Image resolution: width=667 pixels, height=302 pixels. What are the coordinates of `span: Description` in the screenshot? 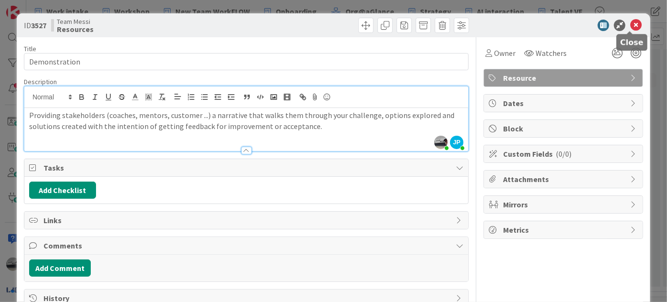 It's located at (40, 82).